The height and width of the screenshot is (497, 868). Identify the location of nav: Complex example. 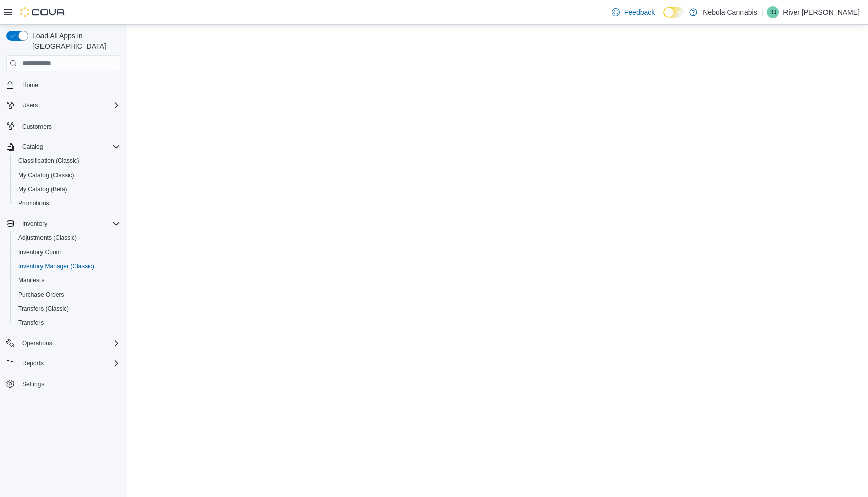
(63, 245).